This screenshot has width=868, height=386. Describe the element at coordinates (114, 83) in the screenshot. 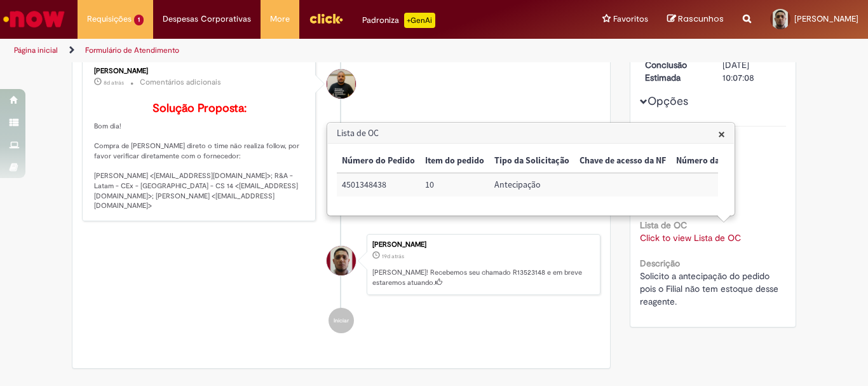

I see `time: 22/09/2025 09:35:59` at that location.